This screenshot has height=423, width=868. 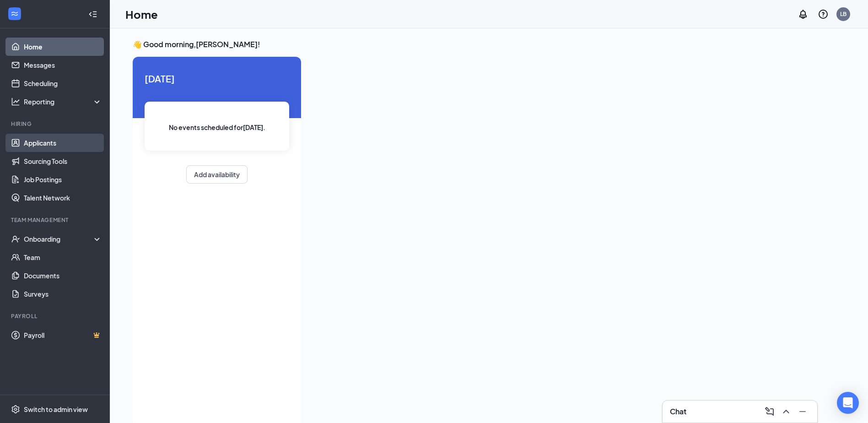 What do you see at coordinates (16, 239) in the screenshot?
I see `svg: UserCheck` at bounding box center [16, 239].